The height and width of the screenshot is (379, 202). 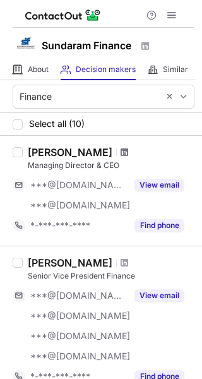 What do you see at coordinates (87, 46) in the screenshot?
I see `h1: Sundaram Finance` at bounding box center [87, 46].